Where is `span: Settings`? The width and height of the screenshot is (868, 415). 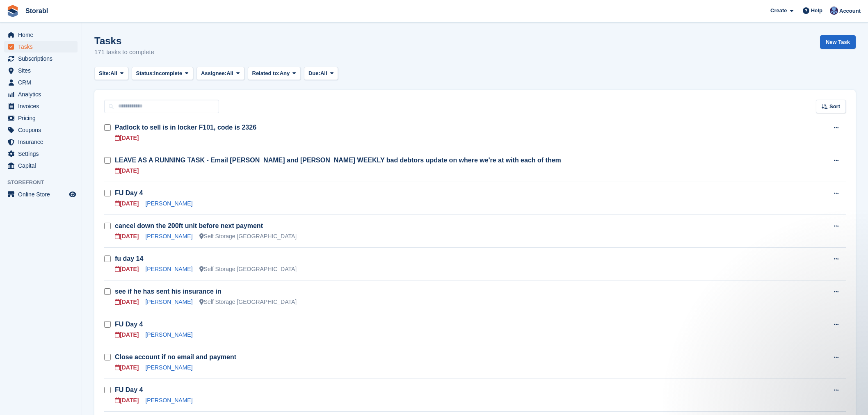 span: Settings is located at coordinates (42, 154).